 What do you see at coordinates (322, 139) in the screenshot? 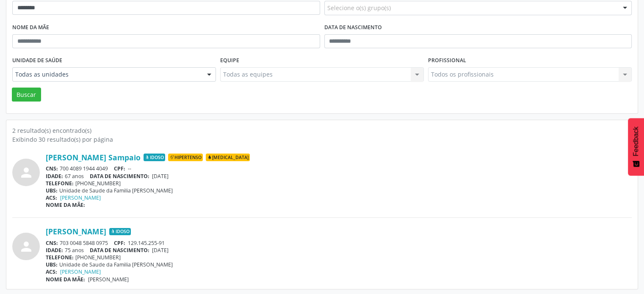
I see `div: Exibindo 30 resultado(s) por página` at bounding box center [322, 139].